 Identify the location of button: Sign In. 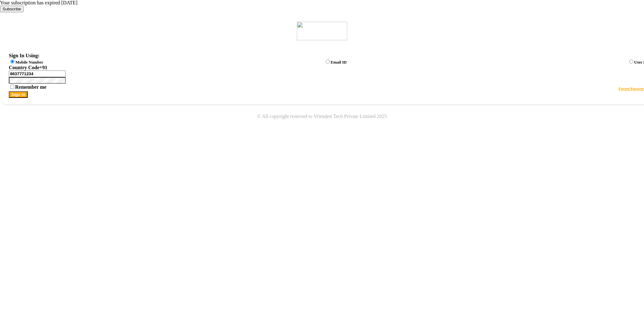
(18, 95).